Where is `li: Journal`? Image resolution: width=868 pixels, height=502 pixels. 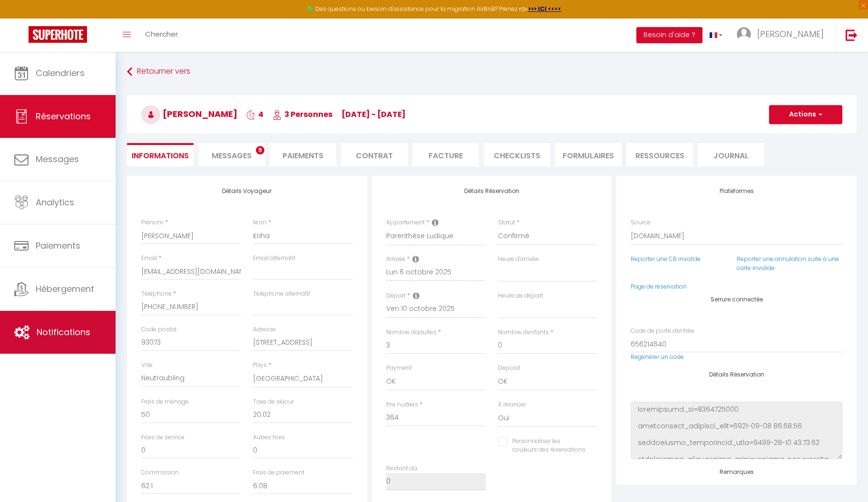 li: Journal is located at coordinates (731, 155).